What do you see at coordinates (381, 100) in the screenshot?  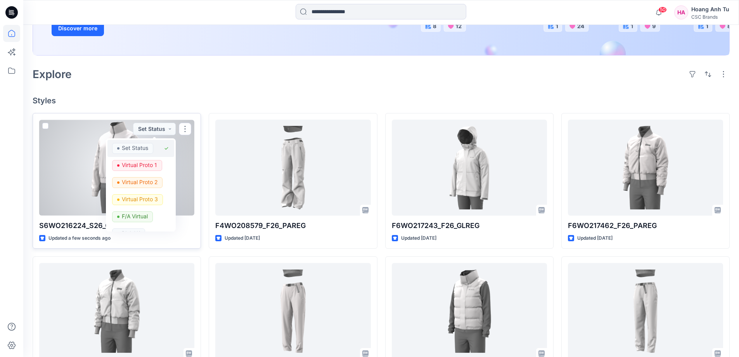 I see `h4: Styles` at bounding box center [381, 100].